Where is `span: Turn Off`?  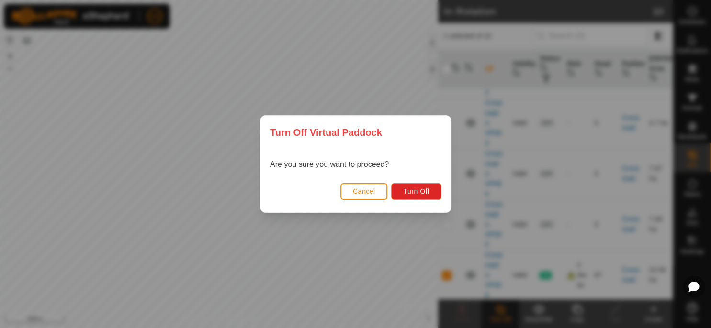 span: Turn Off is located at coordinates (416, 192).